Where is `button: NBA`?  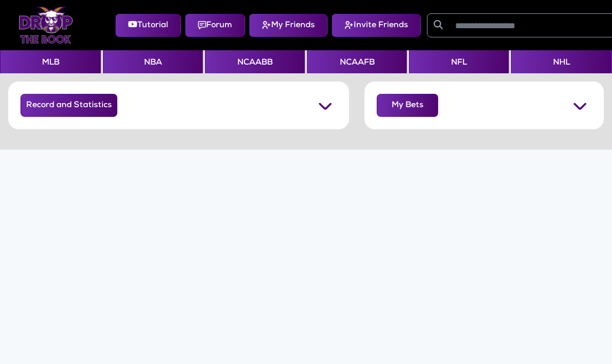
button: NBA is located at coordinates (153, 62).